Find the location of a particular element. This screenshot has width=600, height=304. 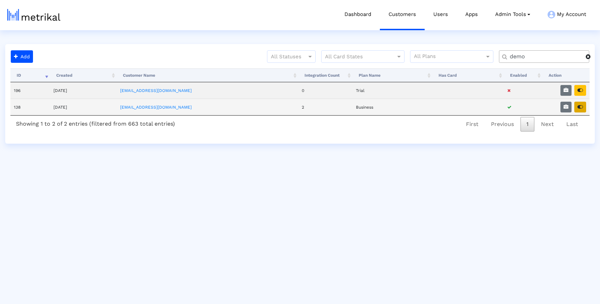

div: Showing 1 to 2 of 2 entries (filtered from 663 total entries) is located at coordinates (95, 123).